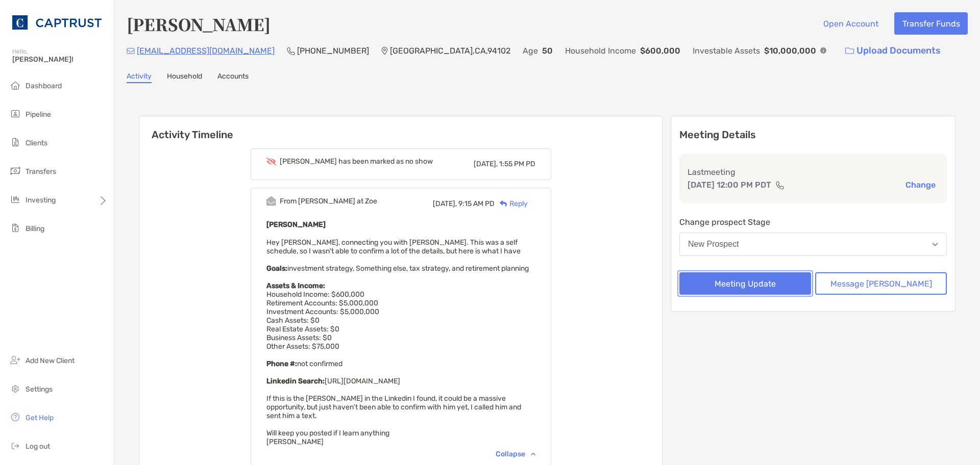 This screenshot has width=980, height=465. Describe the element at coordinates (511, 203) in the screenshot. I see `div: Reply` at that location.